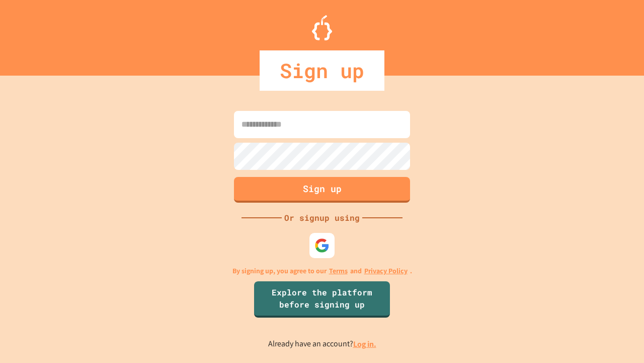  What do you see at coordinates (338, 270) in the screenshot?
I see `a: Terms` at bounding box center [338, 270].